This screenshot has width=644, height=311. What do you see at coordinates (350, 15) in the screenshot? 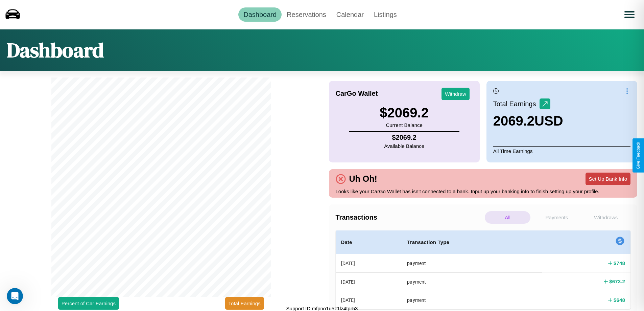
I see `a: Calendar` at bounding box center [350, 15].